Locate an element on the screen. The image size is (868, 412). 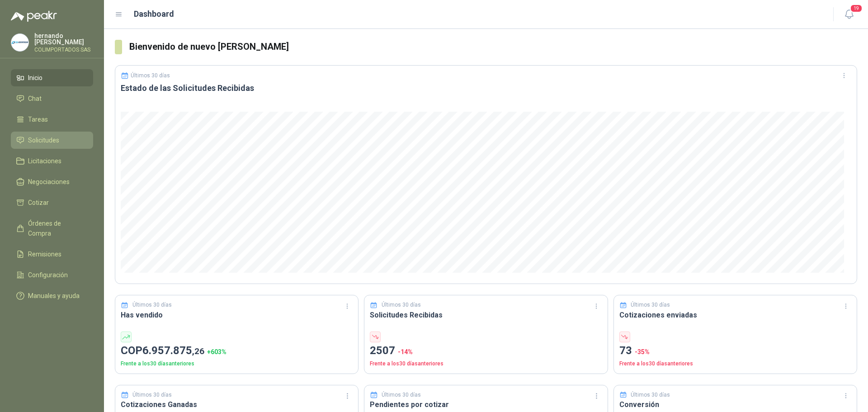
a: Órdenes de Compra is located at coordinates (52, 228).